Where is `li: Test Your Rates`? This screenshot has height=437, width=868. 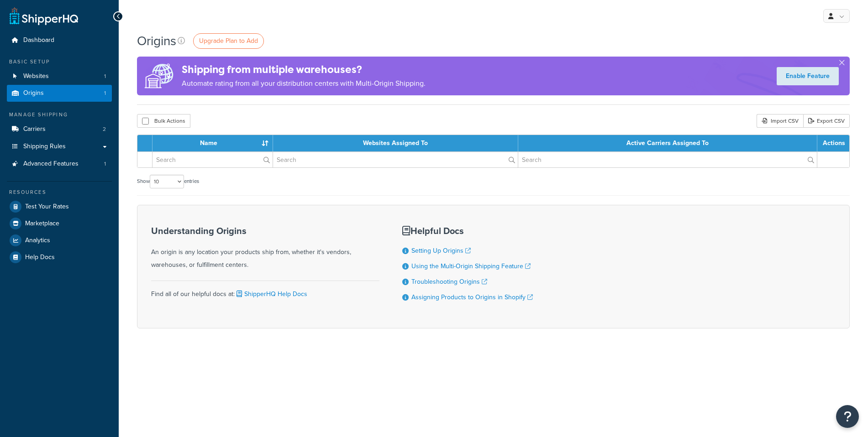 li: Test Your Rates is located at coordinates (60, 207).